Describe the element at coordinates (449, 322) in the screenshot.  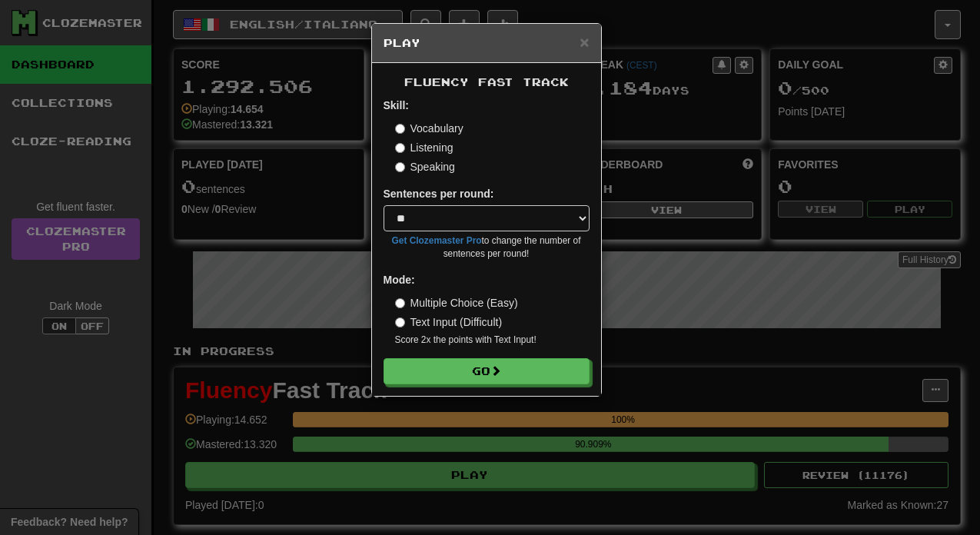
I see `label: Text Input (Difficult)` at that location.